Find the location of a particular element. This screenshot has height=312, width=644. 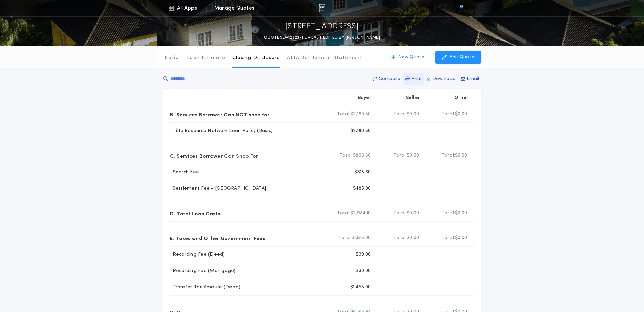

p: Compare is located at coordinates (389, 79).